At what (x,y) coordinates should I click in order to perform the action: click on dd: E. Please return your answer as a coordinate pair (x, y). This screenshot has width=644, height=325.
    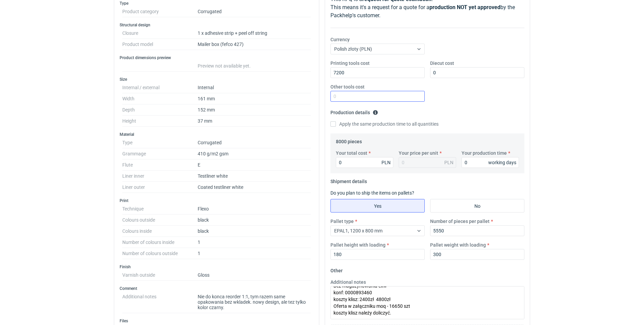
    Looking at the image, I should click on (254, 165).